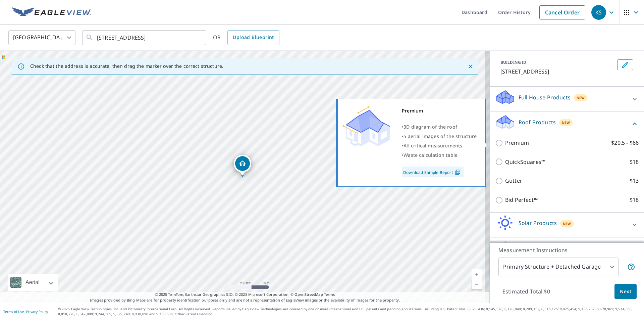 The height and width of the screenshot is (320, 644). I want to click on div: Aerial, so click(33, 282).